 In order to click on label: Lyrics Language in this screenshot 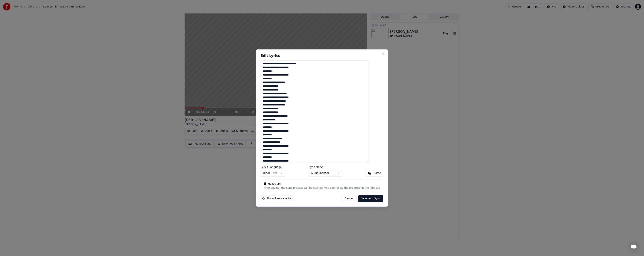, I will do `click(273, 167)`.